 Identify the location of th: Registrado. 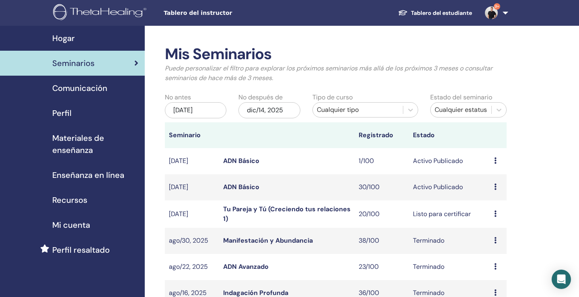
(382, 135).